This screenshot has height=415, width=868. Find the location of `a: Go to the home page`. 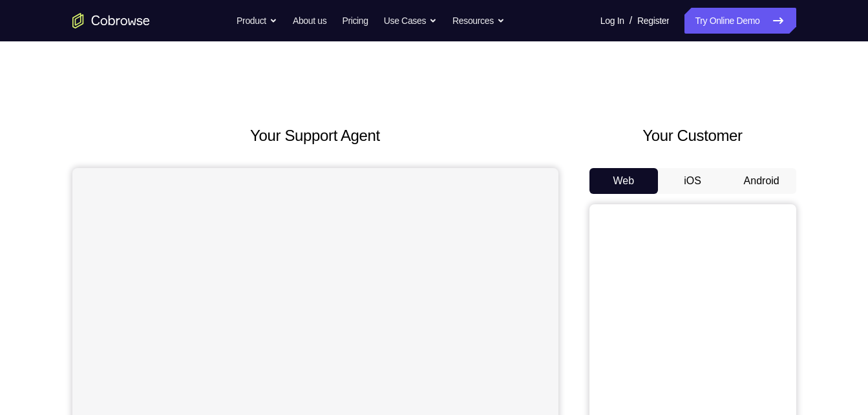

a: Go to the home page is located at coordinates (111, 21).